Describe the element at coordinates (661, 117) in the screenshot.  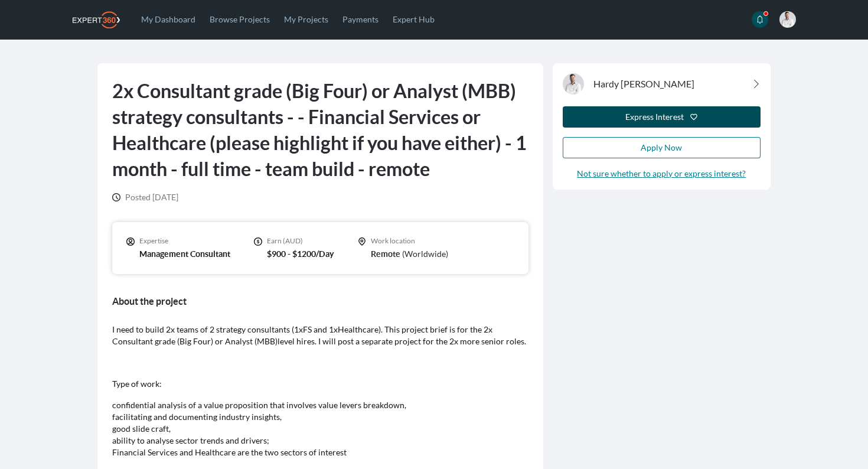
I see `button: Express Interest` at that location.